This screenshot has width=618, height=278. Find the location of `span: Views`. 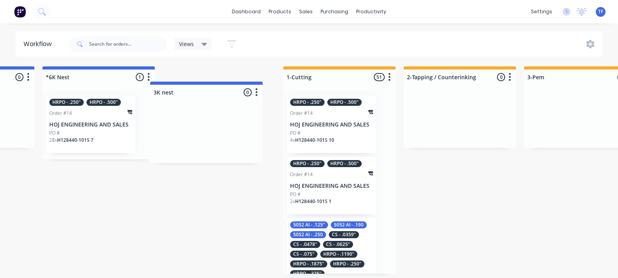

span: Views is located at coordinates (186, 44).